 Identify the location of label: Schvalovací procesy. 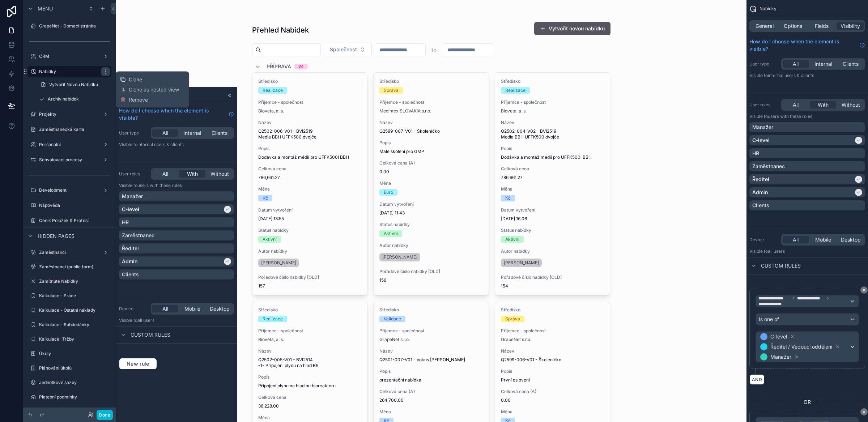
(70, 160).